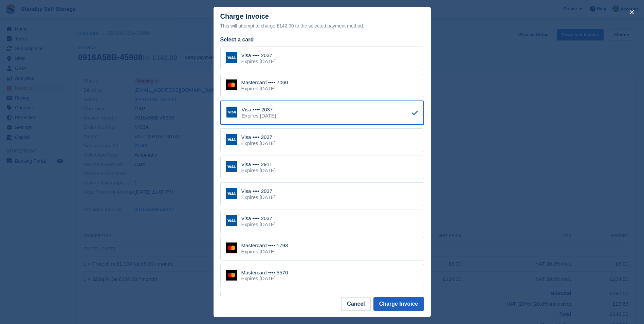 This screenshot has height=324, width=644. I want to click on div: This will attempt to charge £142.00 to the selected payment method., so click(322, 26).